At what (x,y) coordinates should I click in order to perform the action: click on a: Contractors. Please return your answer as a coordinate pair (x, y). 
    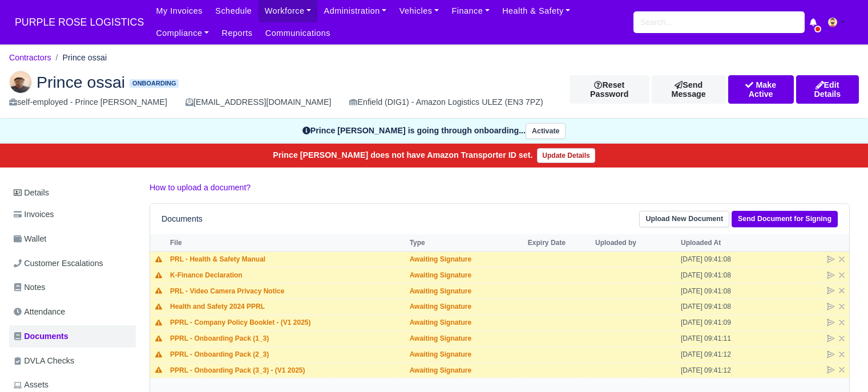
    Looking at the image, I should click on (30, 58).